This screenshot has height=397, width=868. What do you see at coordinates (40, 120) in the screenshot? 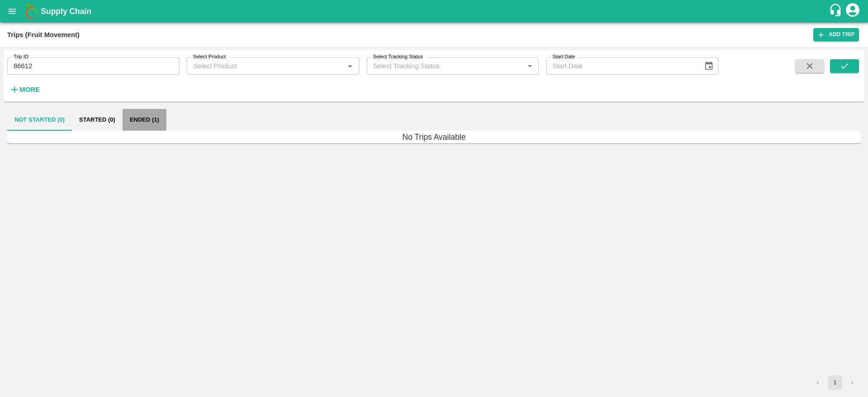
I see `button: Not Started (0)` at bounding box center [40, 120].